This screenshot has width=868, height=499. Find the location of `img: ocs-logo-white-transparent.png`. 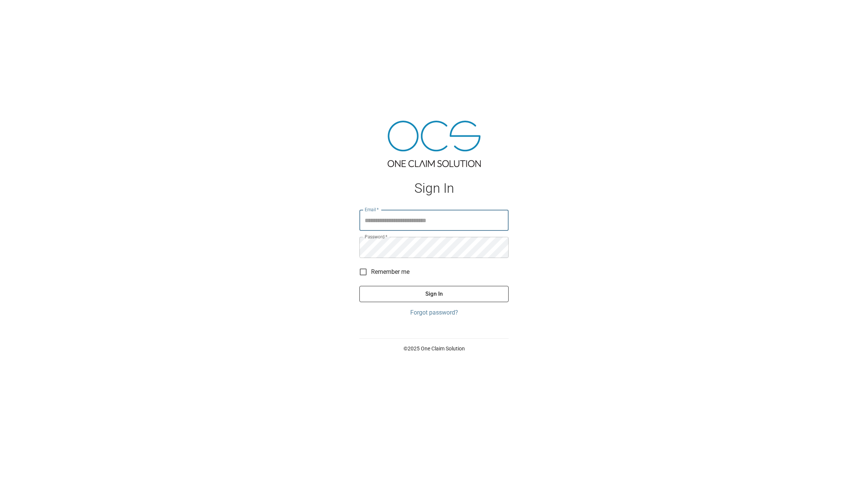

img: ocs-logo-white-transparent.png is located at coordinates (24, 12).